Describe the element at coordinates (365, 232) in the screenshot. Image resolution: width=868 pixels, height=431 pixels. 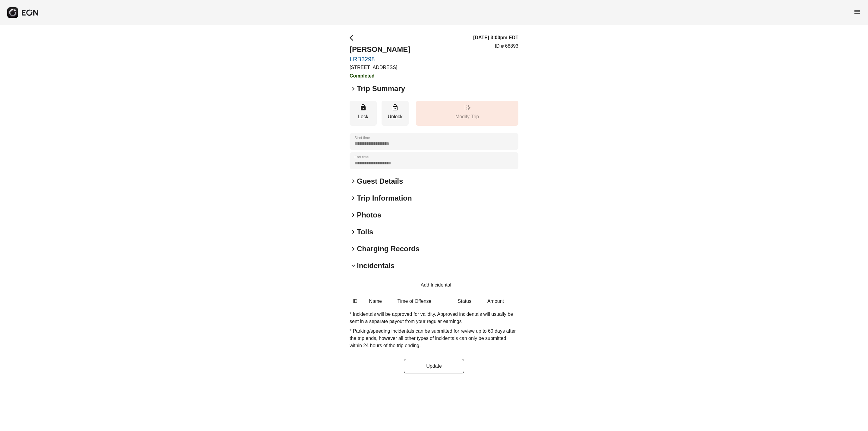
I see `h2: Tolls` at that location.